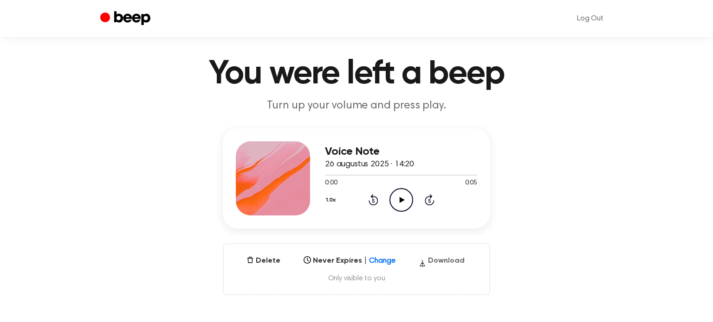 The width and height of the screenshot is (713, 322). Describe the element at coordinates (471, 183) in the screenshot. I see `span: 0:05` at that location.